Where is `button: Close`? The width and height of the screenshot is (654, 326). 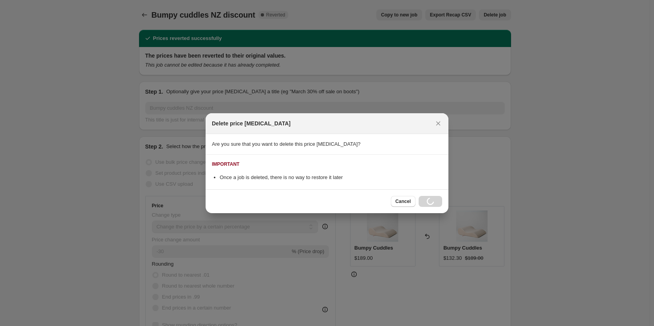
button: Close is located at coordinates (438, 123).